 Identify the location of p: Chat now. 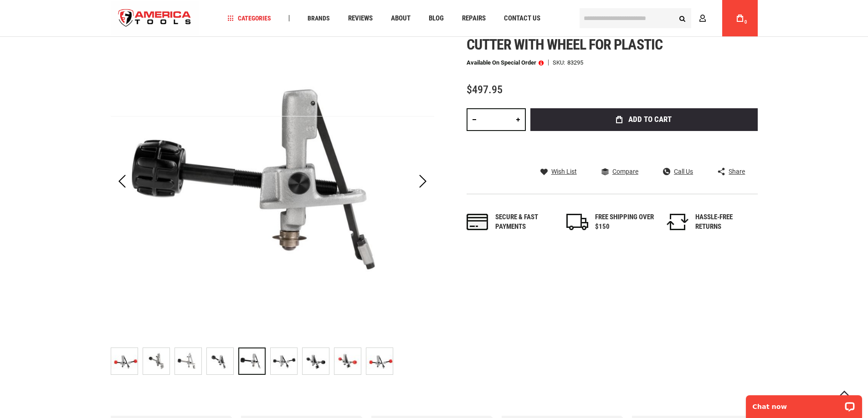
(58, 17).